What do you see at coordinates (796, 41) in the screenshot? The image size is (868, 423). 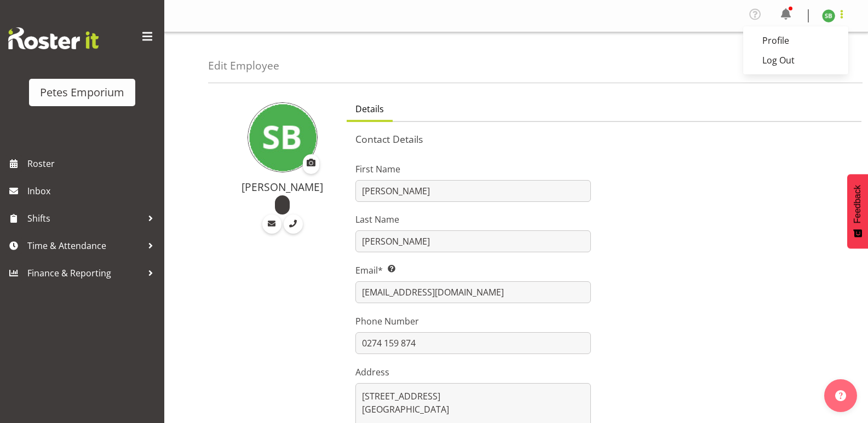 I see `a: Profile` at bounding box center [796, 41].